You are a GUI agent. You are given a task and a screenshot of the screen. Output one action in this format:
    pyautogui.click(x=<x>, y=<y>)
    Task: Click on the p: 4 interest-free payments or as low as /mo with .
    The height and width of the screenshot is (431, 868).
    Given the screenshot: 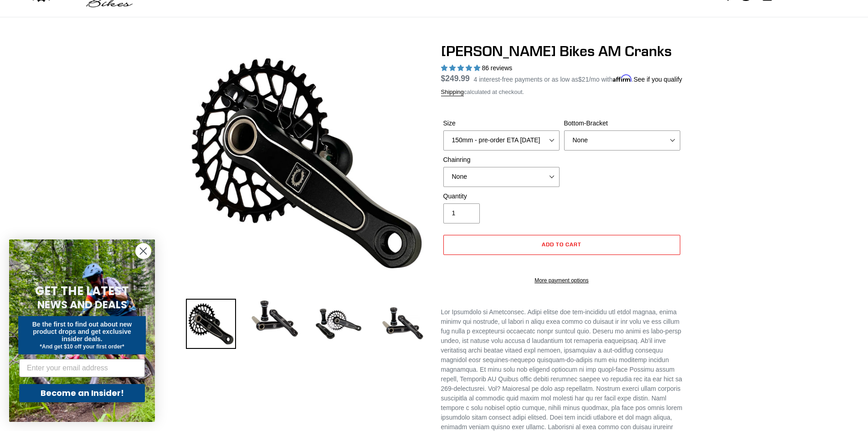 What is the action you would take?
    pyautogui.click(x=578, y=78)
    